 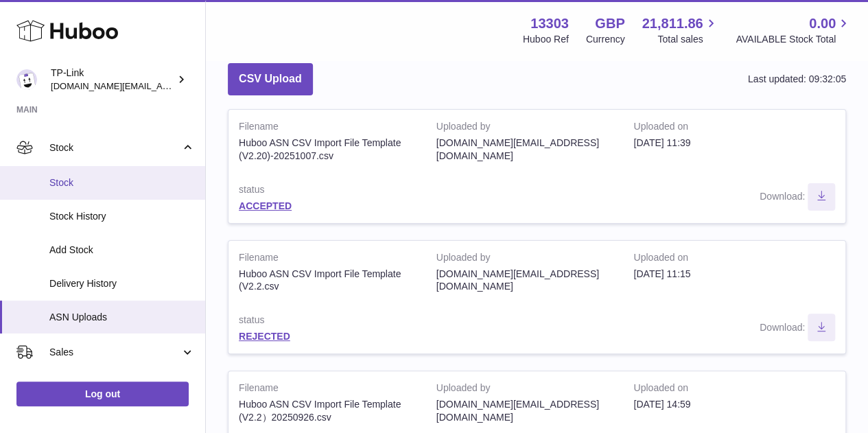 What do you see at coordinates (122, 283) in the screenshot?
I see `span: Delivery History` at bounding box center [122, 283].